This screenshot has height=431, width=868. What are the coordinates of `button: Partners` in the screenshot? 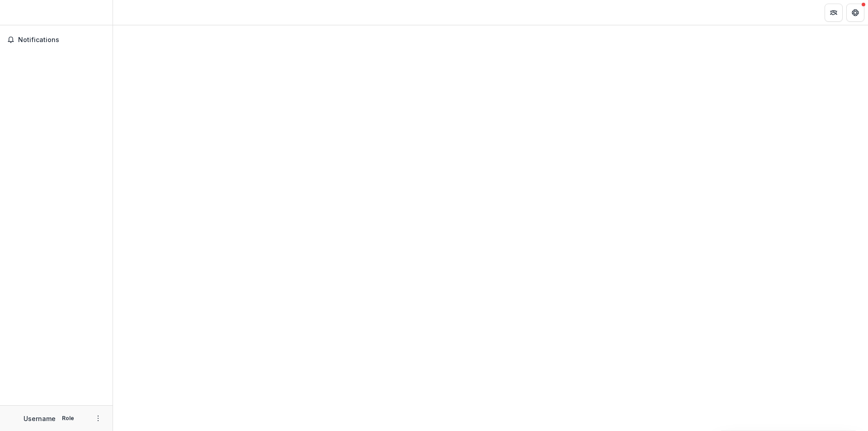 It's located at (834, 13).